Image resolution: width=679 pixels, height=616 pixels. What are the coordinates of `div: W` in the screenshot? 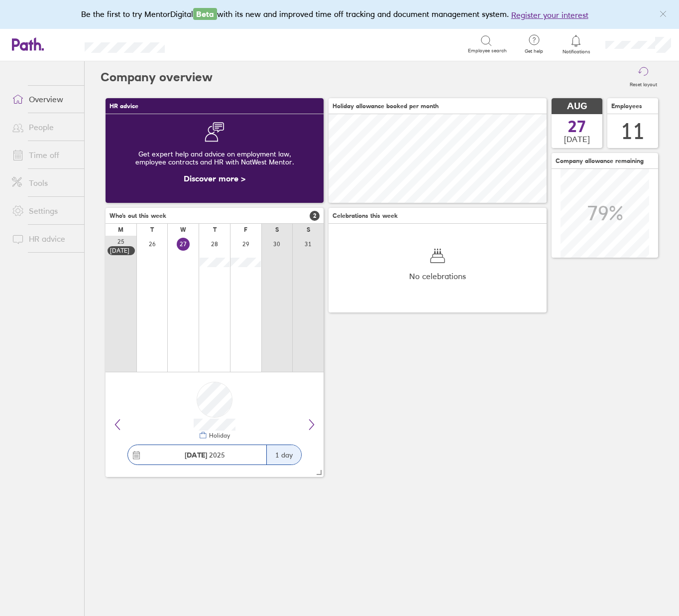 It's located at (183, 230).